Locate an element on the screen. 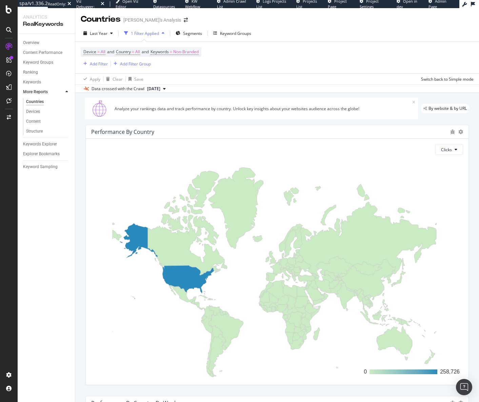 The width and height of the screenshot is (479, 402). a: Overview is located at coordinates (46, 43).